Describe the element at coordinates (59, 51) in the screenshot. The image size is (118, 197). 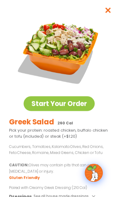
I see `img: Featured product photo for Greek Salad` at that location.